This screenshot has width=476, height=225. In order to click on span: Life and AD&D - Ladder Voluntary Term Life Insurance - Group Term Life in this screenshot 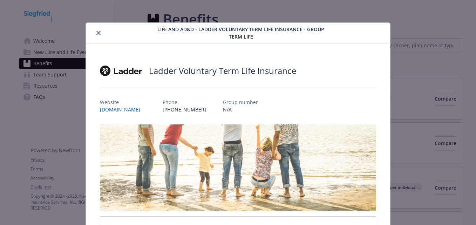, I will do `click(241, 33)`.